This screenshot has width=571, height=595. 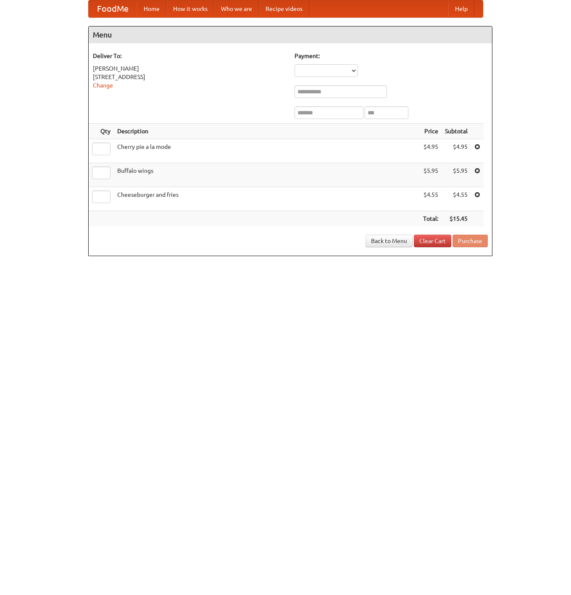 What do you see at coordinates (267, 131) in the screenshot?
I see `th: Description` at bounding box center [267, 131].